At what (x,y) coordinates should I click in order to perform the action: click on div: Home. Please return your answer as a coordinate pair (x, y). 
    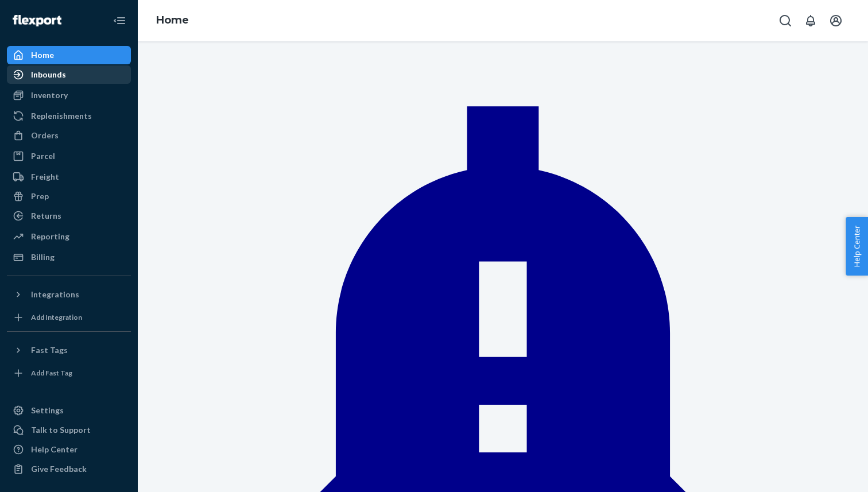
    Looking at the image, I should click on (42, 55).